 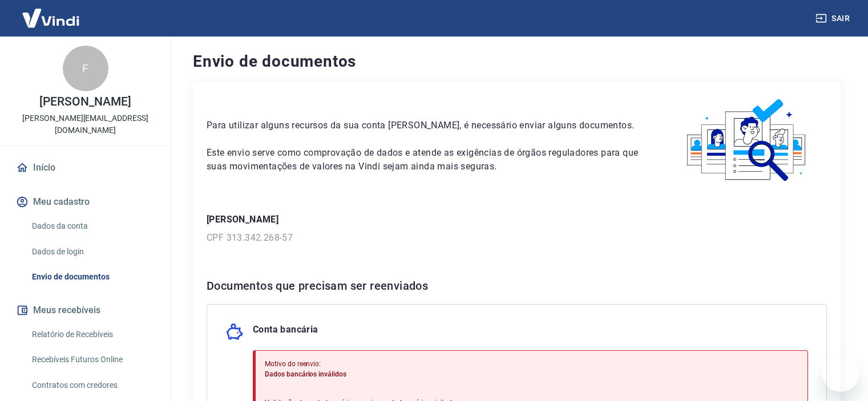 What do you see at coordinates (834, 18) in the screenshot?
I see `button: Sair` at bounding box center [834, 18].